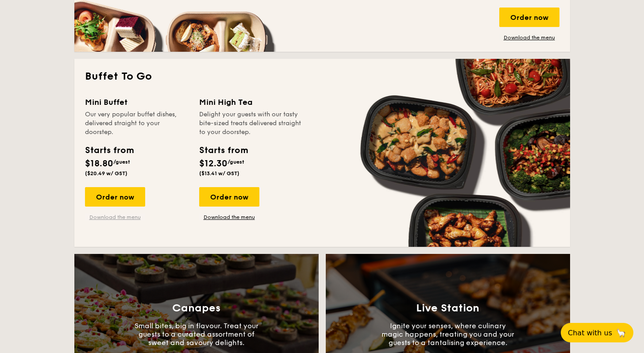 This screenshot has width=644, height=353. I want to click on div: Mini Buffet, so click(137, 102).